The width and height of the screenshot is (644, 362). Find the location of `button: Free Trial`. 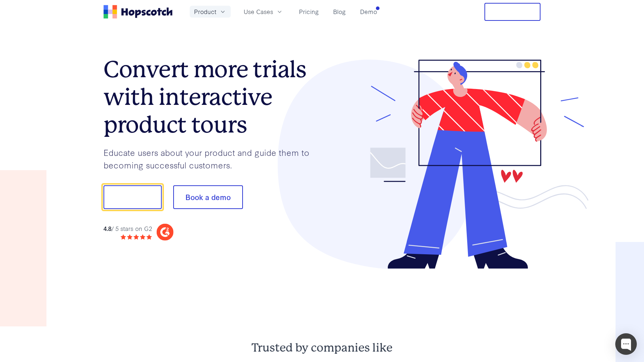

button: Free Trial is located at coordinates (513, 12).